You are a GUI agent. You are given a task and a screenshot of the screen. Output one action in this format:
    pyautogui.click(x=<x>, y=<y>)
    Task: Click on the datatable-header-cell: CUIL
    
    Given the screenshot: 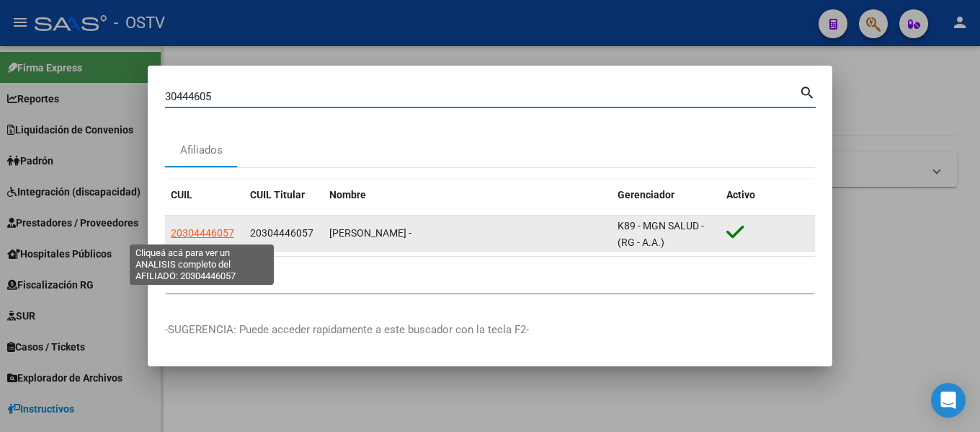 What is the action you would take?
    pyautogui.click(x=204, y=195)
    